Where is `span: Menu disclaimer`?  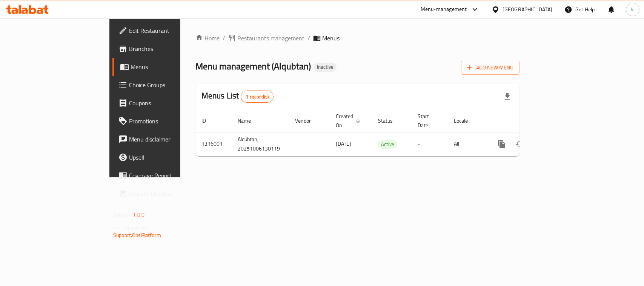
span: Menu disclaimer is located at coordinates (170, 139).